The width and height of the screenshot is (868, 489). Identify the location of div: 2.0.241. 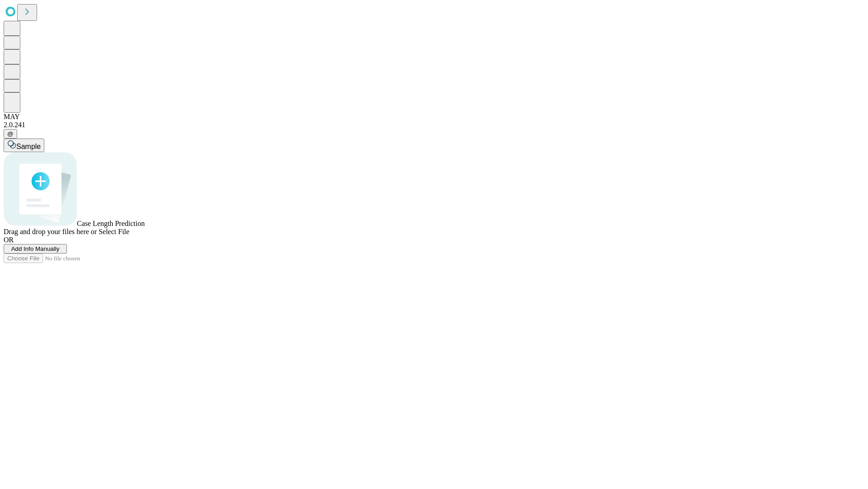
(434, 125).